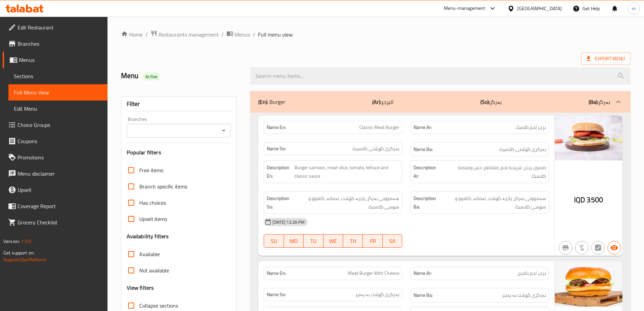 This screenshot has height=311, width=644. What do you see at coordinates (353, 241) in the screenshot?
I see `span: TH` at bounding box center [353, 241].